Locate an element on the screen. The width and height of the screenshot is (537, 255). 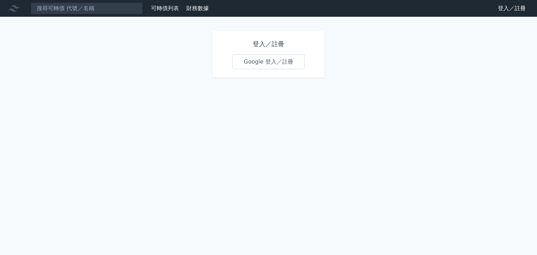
h1: 登入／註冊 is located at coordinates (268, 44).